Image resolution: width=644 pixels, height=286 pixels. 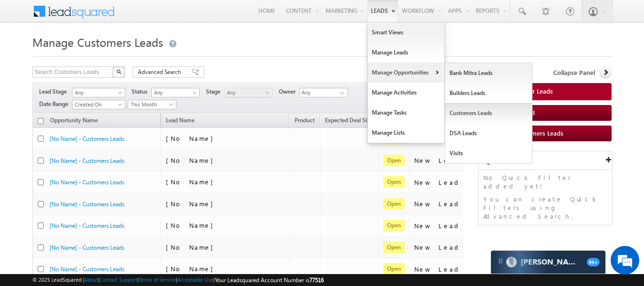 I want to click on span: Product, so click(x=305, y=120).